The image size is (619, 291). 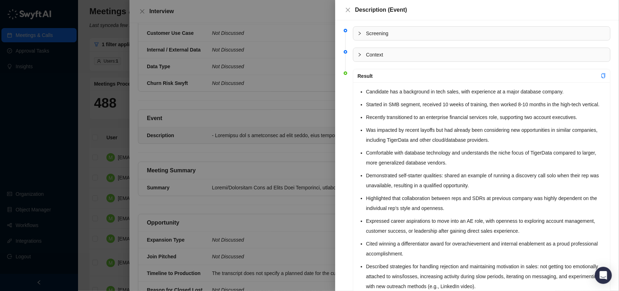 I want to click on div: Context, so click(x=482, y=55).